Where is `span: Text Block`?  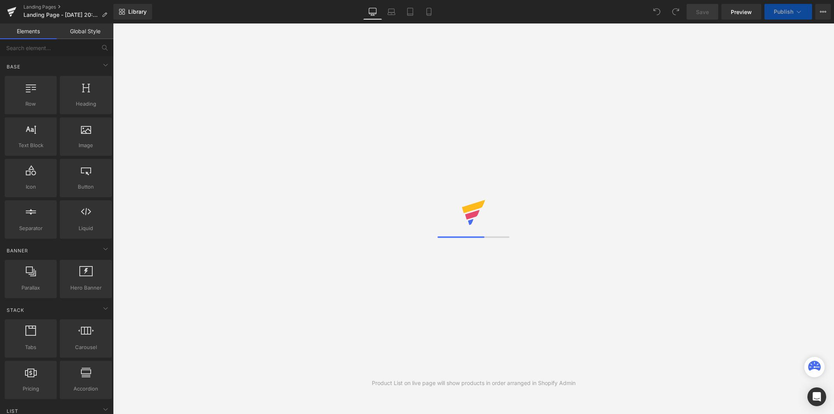
span: Text Block is located at coordinates (31, 145).